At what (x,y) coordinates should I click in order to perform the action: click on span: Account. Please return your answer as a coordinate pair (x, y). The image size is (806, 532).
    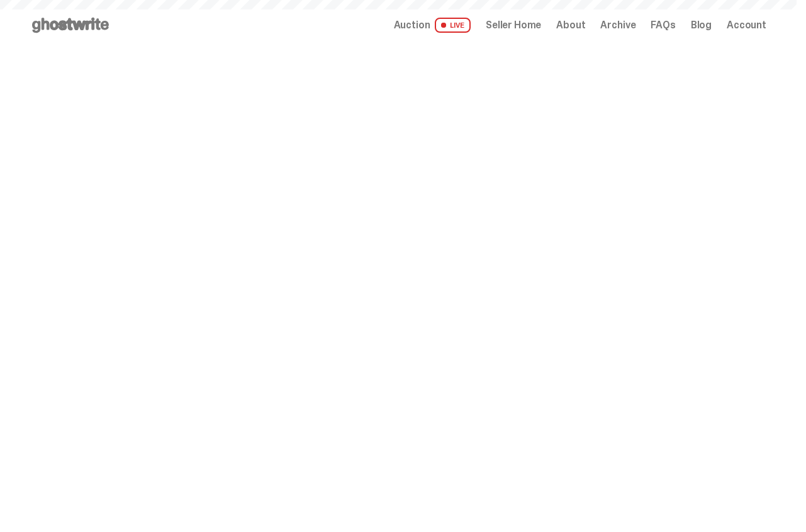
    Looking at the image, I should click on (747, 25).